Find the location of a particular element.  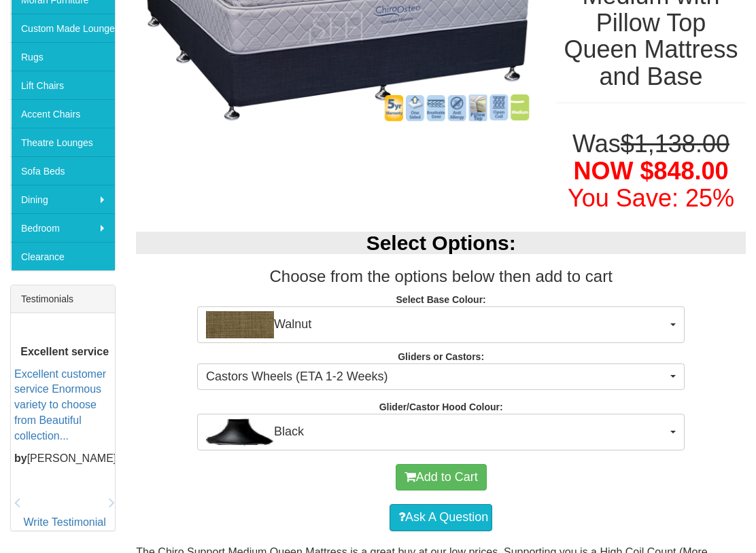

img: Walnut is located at coordinates (240, 326).